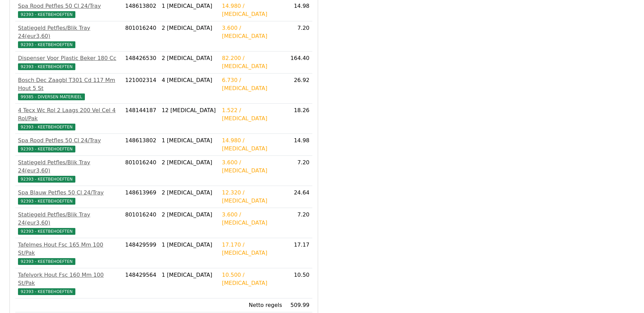 This screenshot has width=644, height=313. What do you see at coordinates (141, 88) in the screenshot?
I see `td: 121002314` at bounding box center [141, 88].